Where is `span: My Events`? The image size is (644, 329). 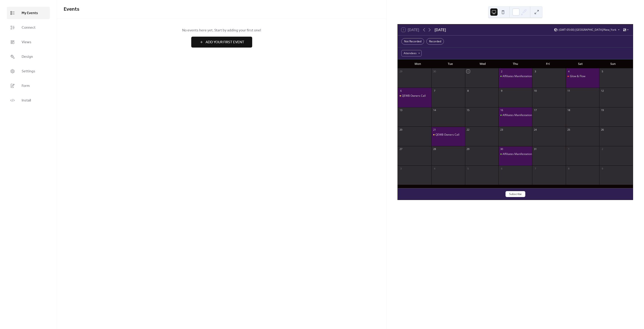 span: My Events is located at coordinates (30, 13).